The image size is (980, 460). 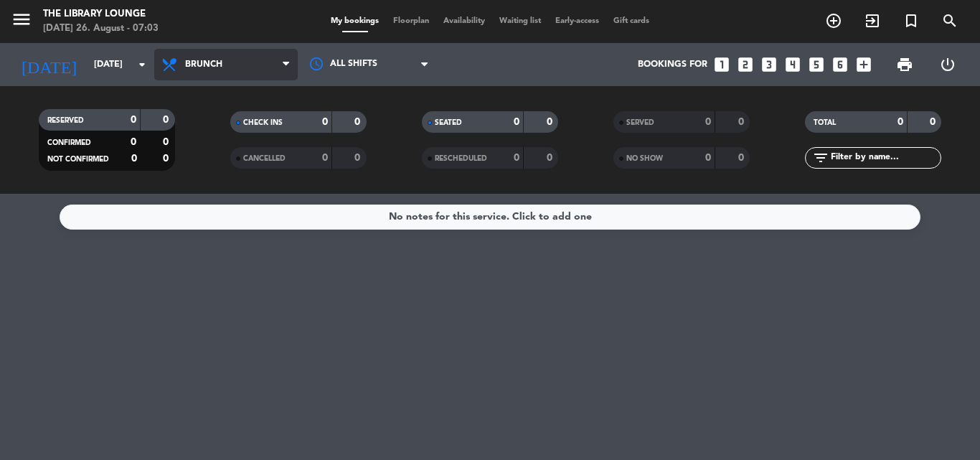 I want to click on i: looks_5, so click(x=816, y=64).